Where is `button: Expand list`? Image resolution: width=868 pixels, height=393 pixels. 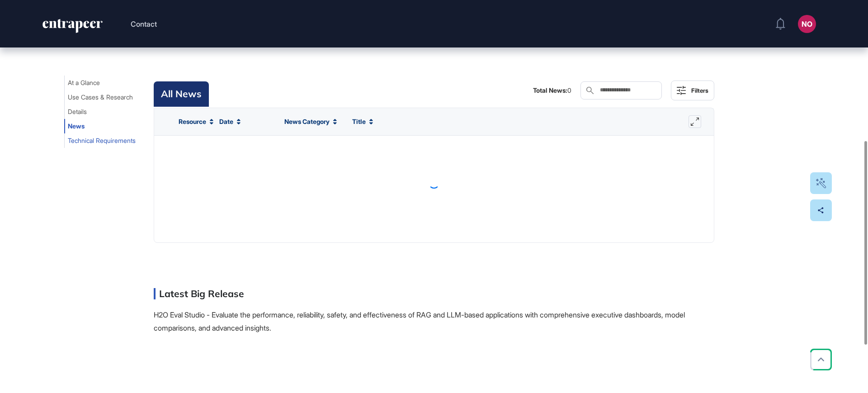
button: Expand list is located at coordinates (695, 122).